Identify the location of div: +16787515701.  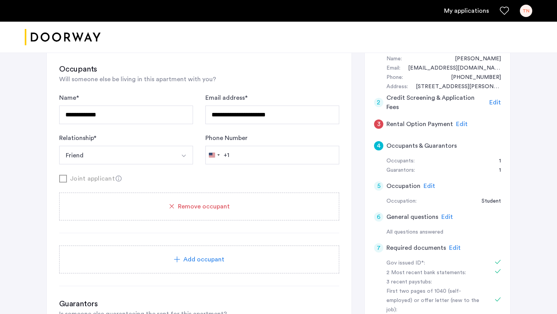
(472, 78).